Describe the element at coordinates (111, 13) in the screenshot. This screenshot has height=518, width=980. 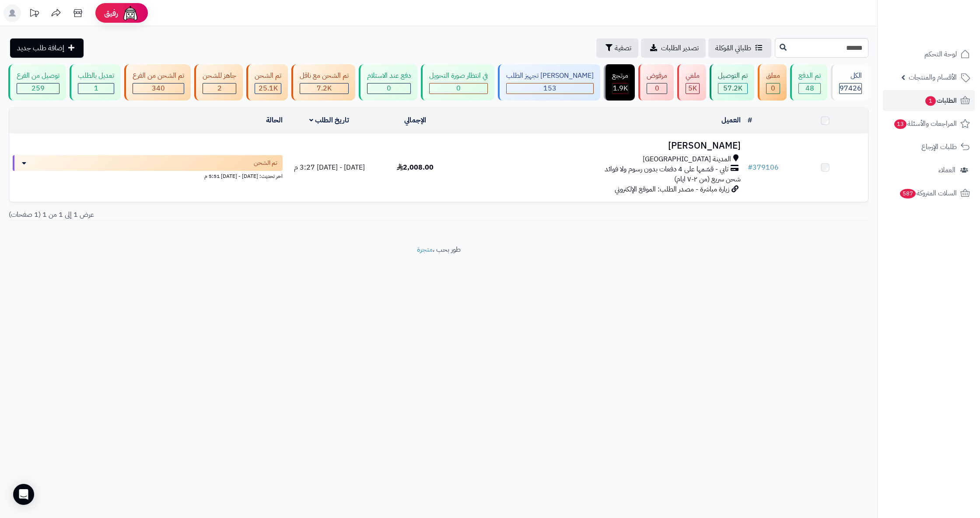
I see `span: رفيق` at that location.